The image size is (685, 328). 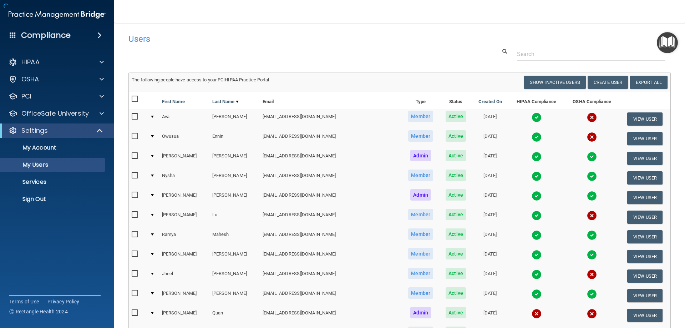 I want to click on a: Export All, so click(x=648, y=82).